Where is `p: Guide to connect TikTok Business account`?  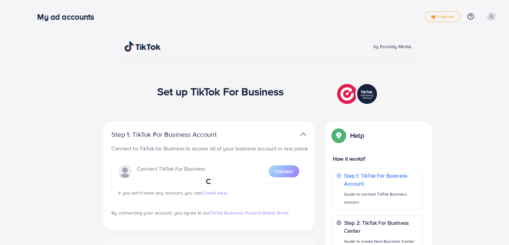 p: Guide to connect TikTok Business account is located at coordinates (382, 198).